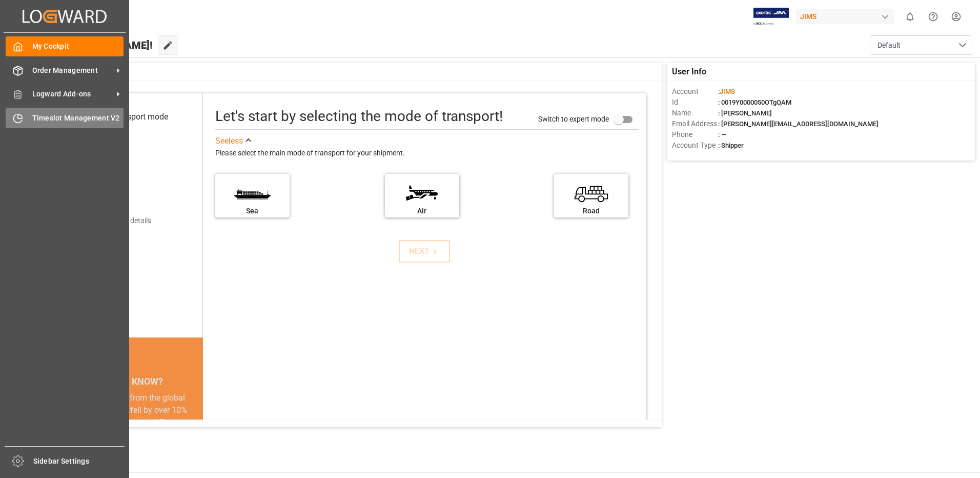 The height and width of the screenshot is (478, 980). What do you see at coordinates (424, 252) in the screenshot?
I see `div: NEXT` at bounding box center [424, 252].